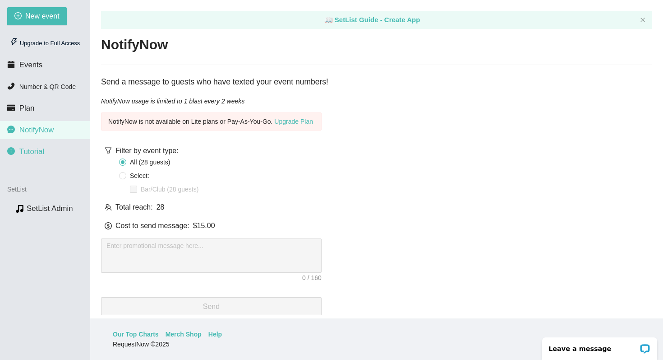 The width and height of the screenshot is (663, 360). What do you see at coordinates (204, 225) in the screenshot?
I see `div: $ 15.00` at bounding box center [204, 225].